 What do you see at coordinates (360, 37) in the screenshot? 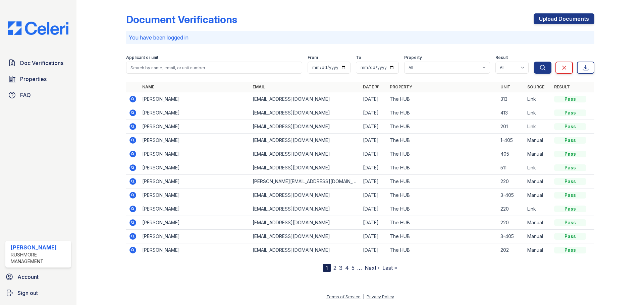
I see `p: You have been logged in` at bounding box center [360, 37].